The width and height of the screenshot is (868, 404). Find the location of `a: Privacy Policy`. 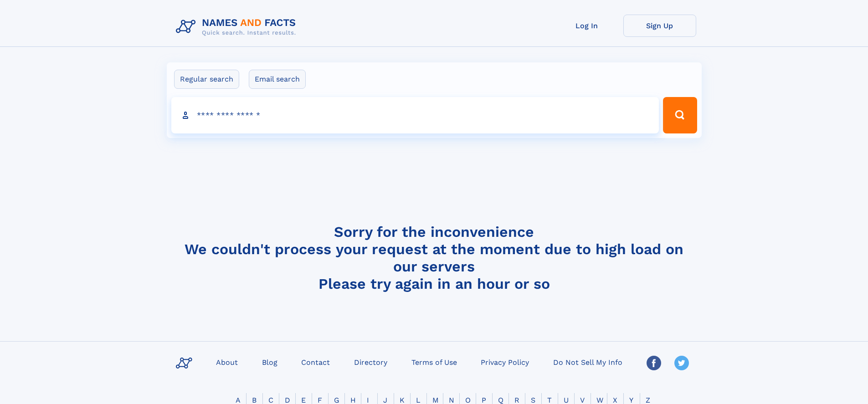

a: Privacy Policy is located at coordinates (505, 362).